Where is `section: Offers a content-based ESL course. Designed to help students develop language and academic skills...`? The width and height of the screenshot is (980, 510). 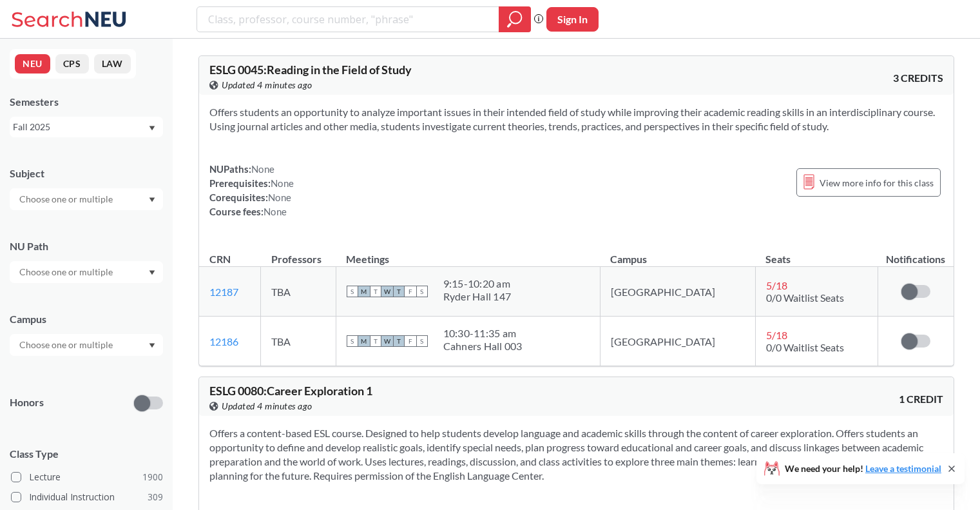
section: Offers a content-based ESL course. Designed to help students develop language and academic skills... is located at coordinates (576, 455).